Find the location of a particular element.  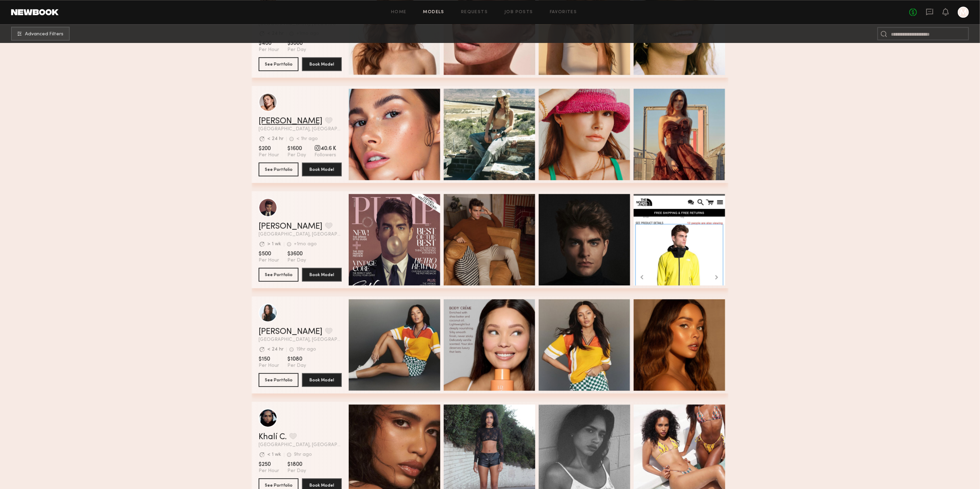

div: < 1hr ago is located at coordinates (307, 139).